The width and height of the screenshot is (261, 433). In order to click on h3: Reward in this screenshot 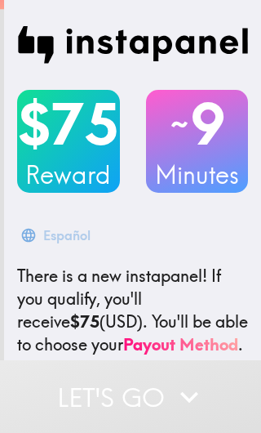, I will do `click(69, 175)`.